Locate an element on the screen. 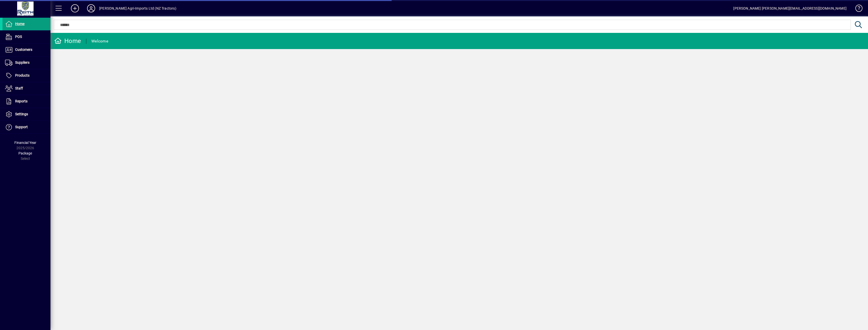 This screenshot has width=868, height=330. button: Profile is located at coordinates (91, 9).